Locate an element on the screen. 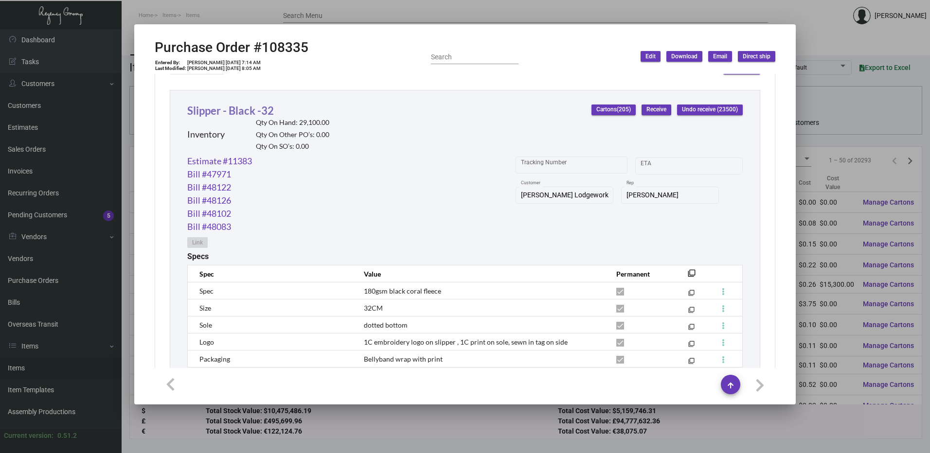 Image resolution: width=930 pixels, height=453 pixels. button: Download is located at coordinates (684, 56).